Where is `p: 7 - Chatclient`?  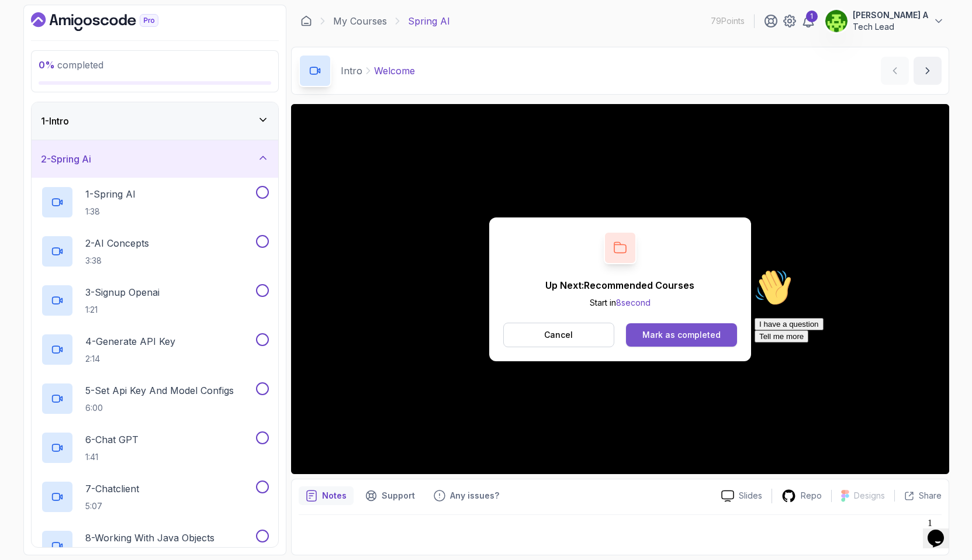 p: 7 - Chatclient is located at coordinates (112, 489).